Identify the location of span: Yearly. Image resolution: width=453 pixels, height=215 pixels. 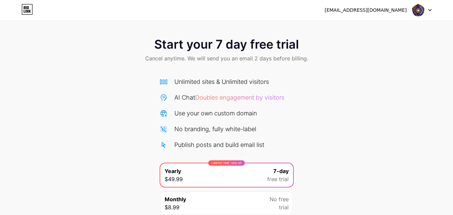
(173, 171).